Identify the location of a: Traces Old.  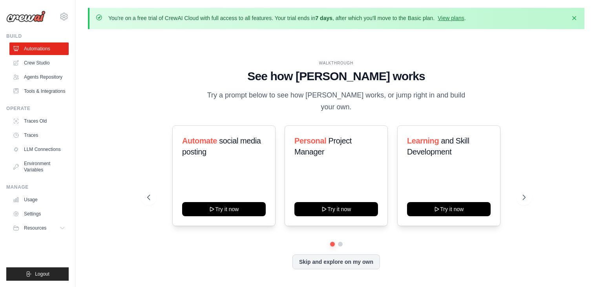
(39, 121).